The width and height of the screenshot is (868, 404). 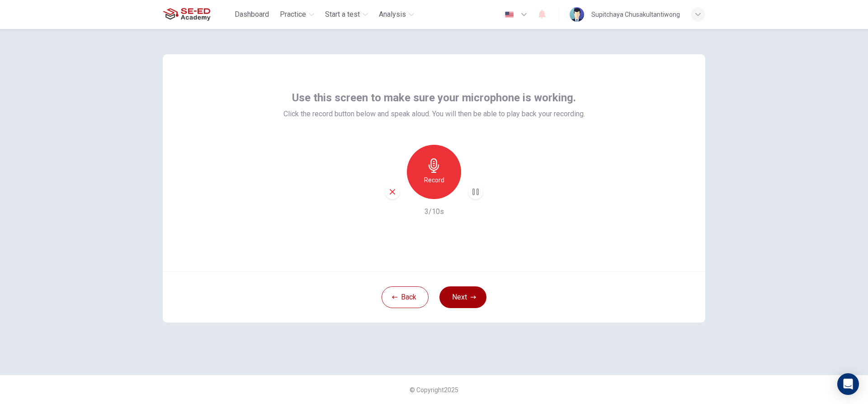 I want to click on span: Use this screen to make sure your microphone is working., so click(x=434, y=98).